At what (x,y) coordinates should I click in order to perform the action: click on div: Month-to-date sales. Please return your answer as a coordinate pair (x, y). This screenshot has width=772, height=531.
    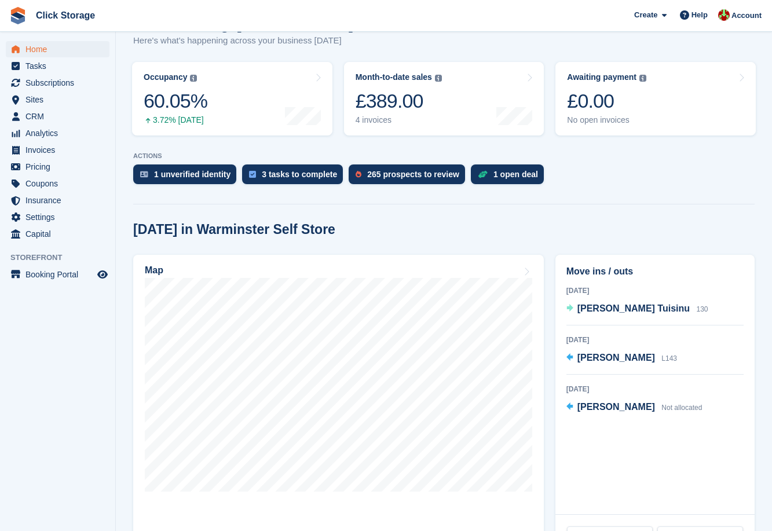
    Looking at the image, I should click on (394, 77).